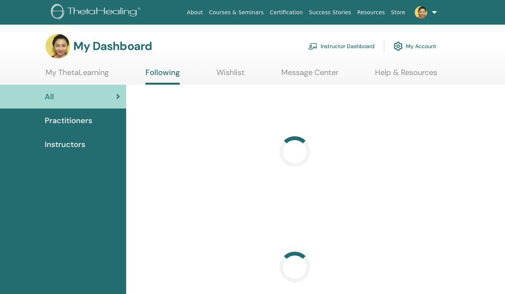  I want to click on img: cog.svg, so click(398, 46).